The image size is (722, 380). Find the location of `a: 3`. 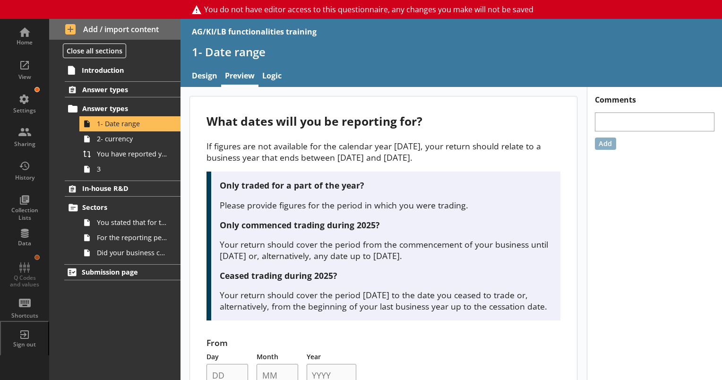

a: 3 is located at coordinates (130, 169).